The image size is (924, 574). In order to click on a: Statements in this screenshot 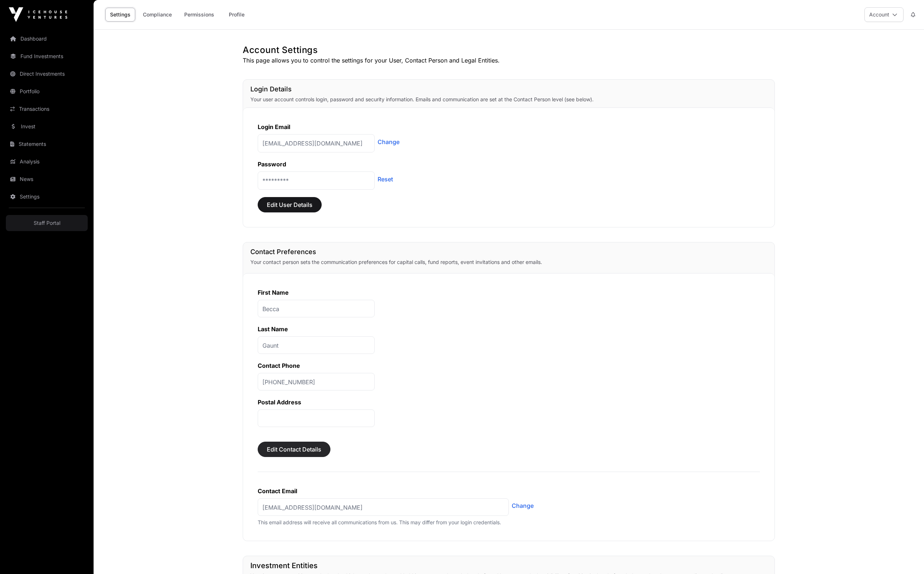, I will do `click(47, 144)`.